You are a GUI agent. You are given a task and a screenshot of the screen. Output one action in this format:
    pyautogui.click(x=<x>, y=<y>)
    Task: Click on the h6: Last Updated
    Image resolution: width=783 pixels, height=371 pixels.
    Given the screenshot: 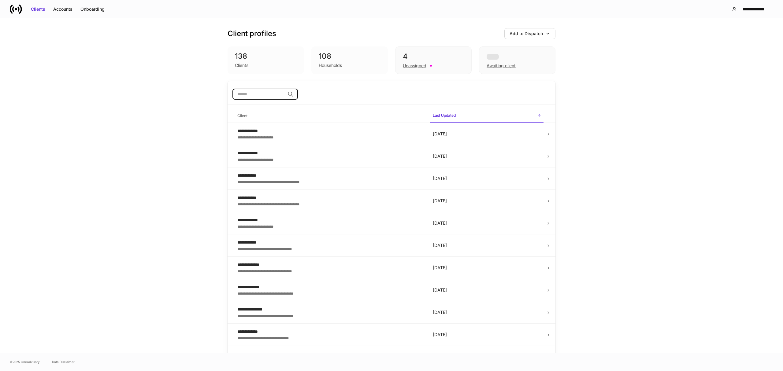 What is the action you would take?
    pyautogui.click(x=444, y=115)
    